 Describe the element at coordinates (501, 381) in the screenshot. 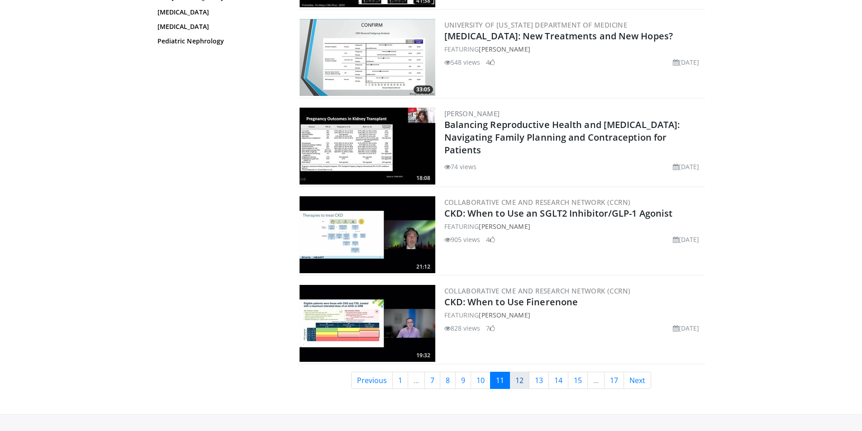

I see `nav: Search results pages` at that location.